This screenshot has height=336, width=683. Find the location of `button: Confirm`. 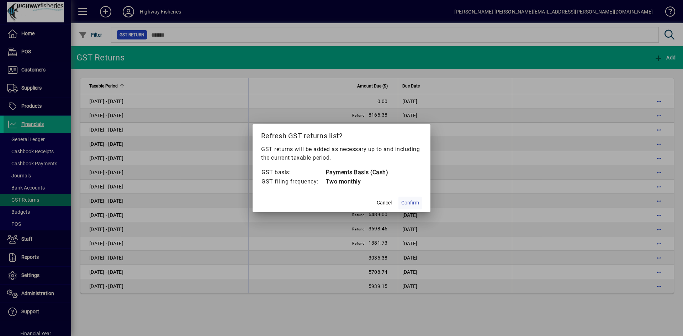

button: Confirm is located at coordinates (410, 203).